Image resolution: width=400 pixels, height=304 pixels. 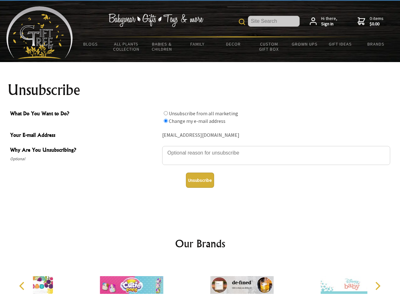 What do you see at coordinates (85, 159) in the screenshot?
I see `span: Optional` at bounding box center [85, 159].